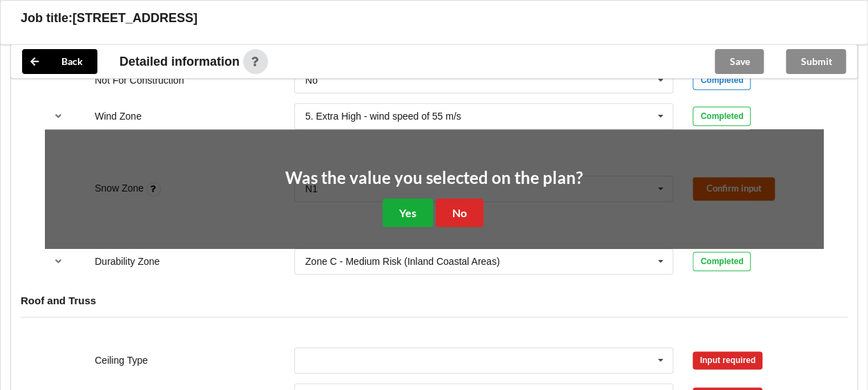 This screenshot has height=390, width=868. I want to click on span: Detailed information, so click(180, 61).